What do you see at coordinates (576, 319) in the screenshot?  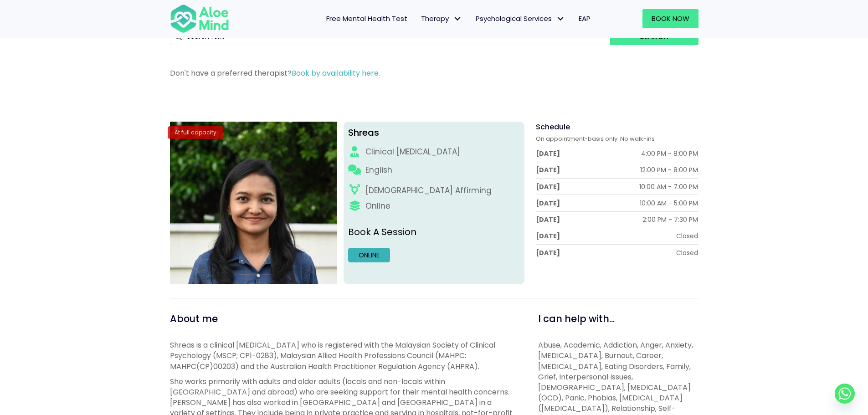 I see `span: I can help with...` at bounding box center [576, 319].